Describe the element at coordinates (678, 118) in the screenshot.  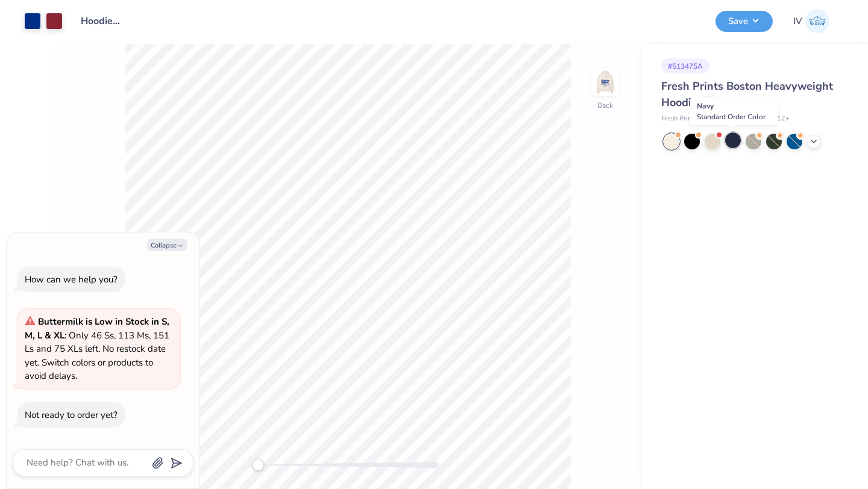
I see `span: Fresh Prints` at that location.